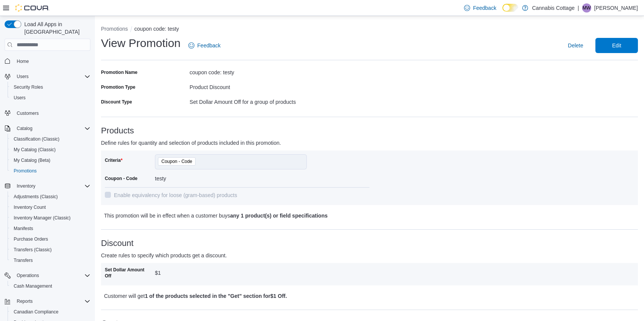 The height and width of the screenshot is (321, 644). I want to click on h1: View Promotion, so click(141, 43).